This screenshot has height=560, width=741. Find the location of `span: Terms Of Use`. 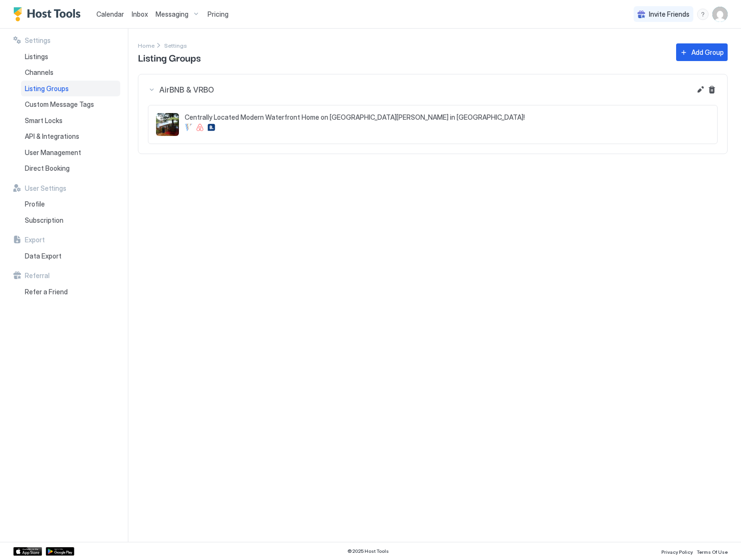

span: Terms Of Use is located at coordinates (712, 551).